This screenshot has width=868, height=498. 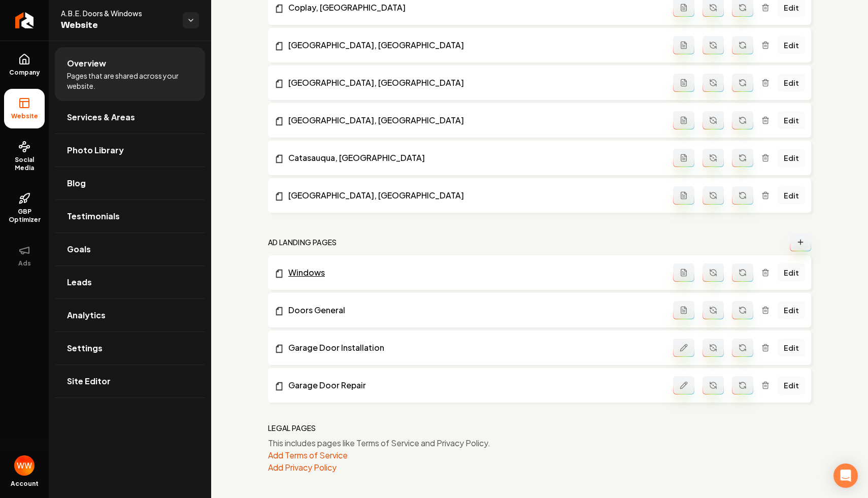 What do you see at coordinates (24, 484) in the screenshot?
I see `span: Account` at bounding box center [24, 484].